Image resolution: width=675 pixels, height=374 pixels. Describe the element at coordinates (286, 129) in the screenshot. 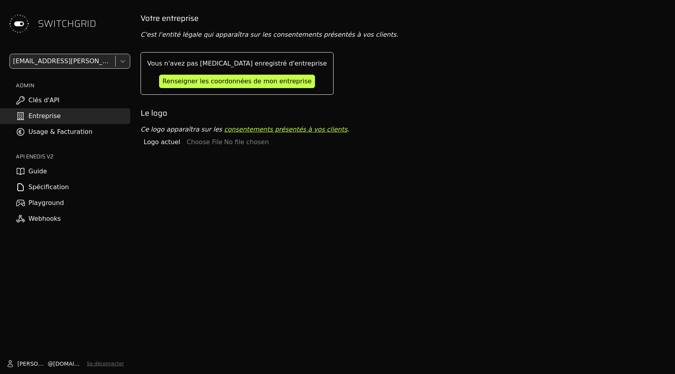

I see `a: consentements présentés à vos clients` at that location.